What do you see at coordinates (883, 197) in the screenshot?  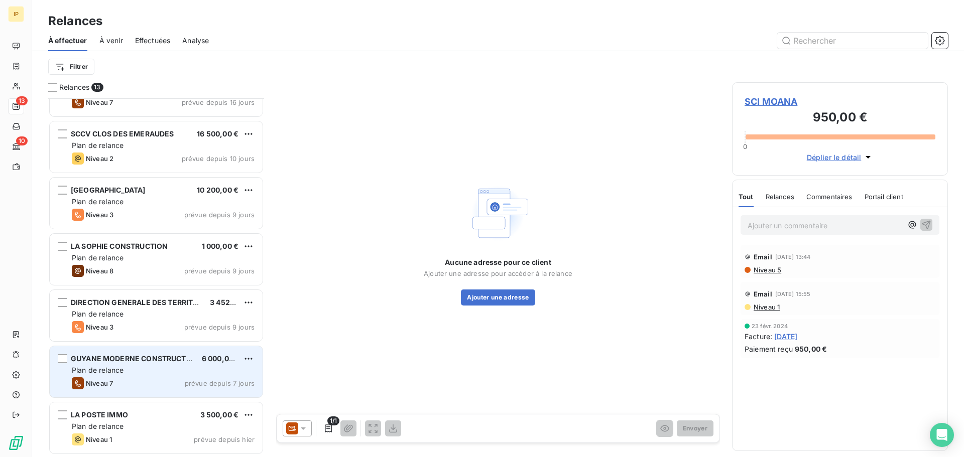 I see `span: Portail client` at bounding box center [883, 197].